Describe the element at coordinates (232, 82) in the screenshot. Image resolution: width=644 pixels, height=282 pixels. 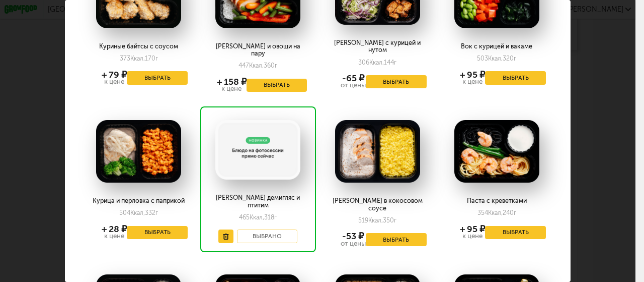
I see `div: + 158 ₽` at that location.